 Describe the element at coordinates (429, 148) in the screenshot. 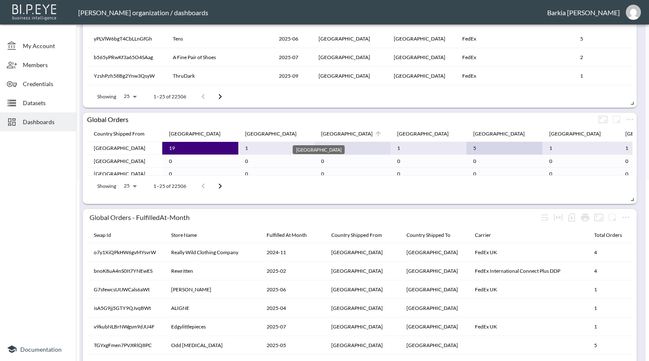

I see `td: 1` at that location.